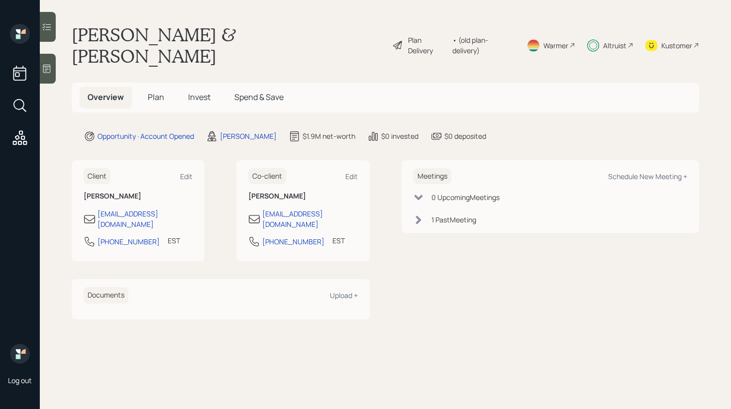 This screenshot has height=409, width=731. I want to click on span: Invest, so click(199, 97).